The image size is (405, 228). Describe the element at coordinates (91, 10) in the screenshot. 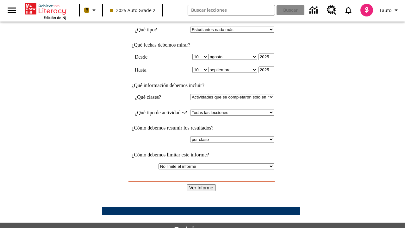

I see `button: Boost El color de la clase es anaranjado claro. Cambiar el color de la clase.` at that location.